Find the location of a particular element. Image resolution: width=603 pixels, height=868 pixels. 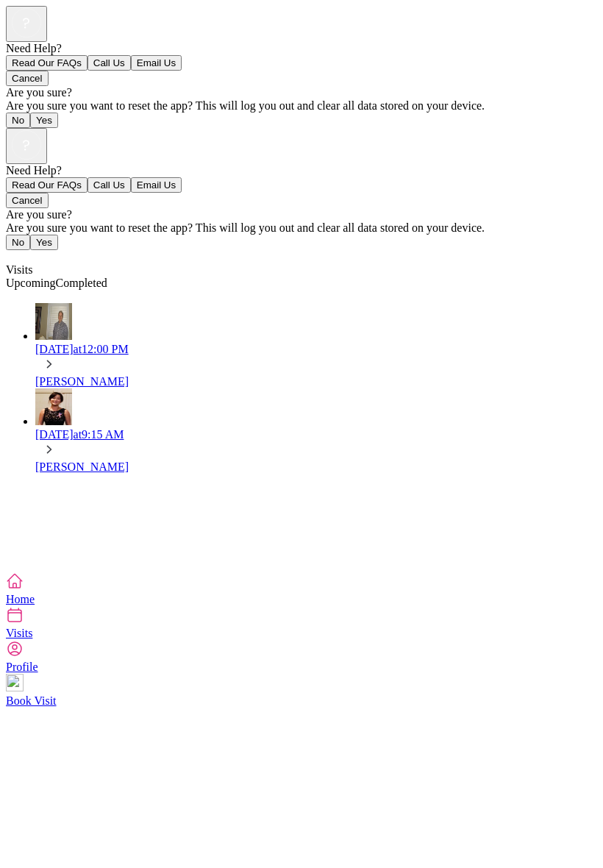

span: Upcoming is located at coordinates (31, 283).